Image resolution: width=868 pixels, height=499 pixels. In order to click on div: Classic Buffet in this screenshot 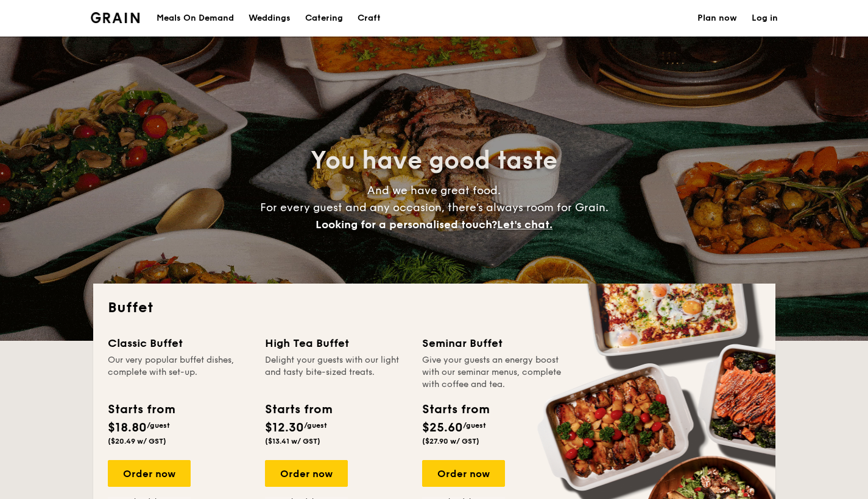, I will do `click(179, 344)`.